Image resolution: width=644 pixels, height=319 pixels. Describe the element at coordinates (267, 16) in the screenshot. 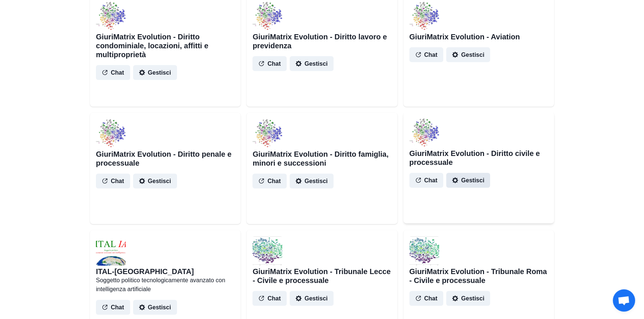

I see `img: user%2F1706%2F8a89dd33-50cf-4a91-aa2a-bbeb01296ca3` at that location.